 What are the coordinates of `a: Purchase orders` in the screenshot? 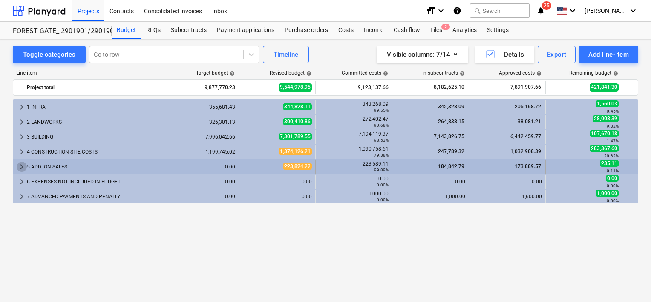 It's located at (306, 30).